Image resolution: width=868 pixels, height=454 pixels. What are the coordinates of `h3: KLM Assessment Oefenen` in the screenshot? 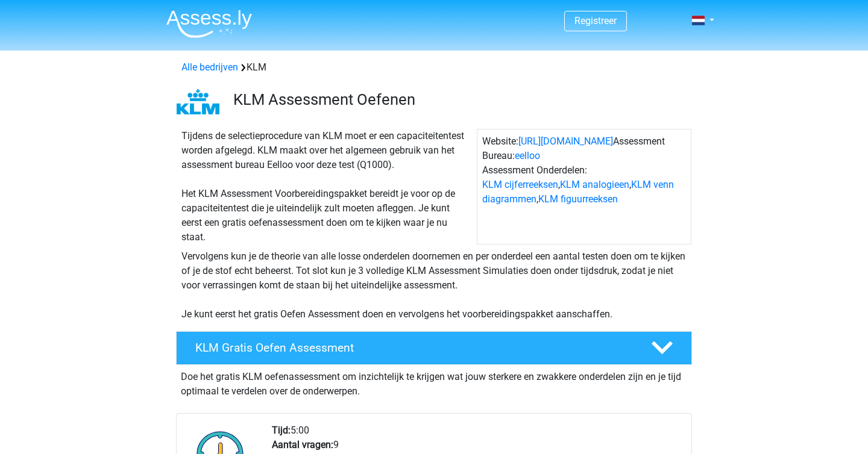 It's located at (457, 99).